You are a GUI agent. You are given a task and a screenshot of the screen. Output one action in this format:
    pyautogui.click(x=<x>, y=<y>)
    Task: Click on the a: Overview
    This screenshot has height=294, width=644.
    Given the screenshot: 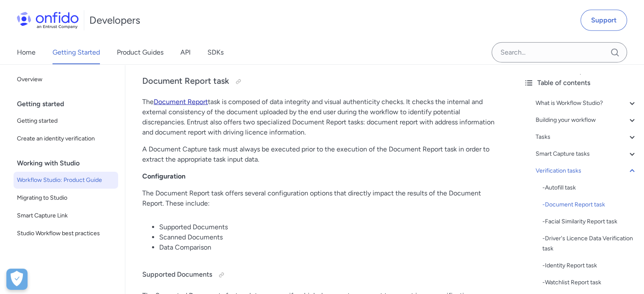 What is the action you would take?
    pyautogui.click(x=66, y=80)
    